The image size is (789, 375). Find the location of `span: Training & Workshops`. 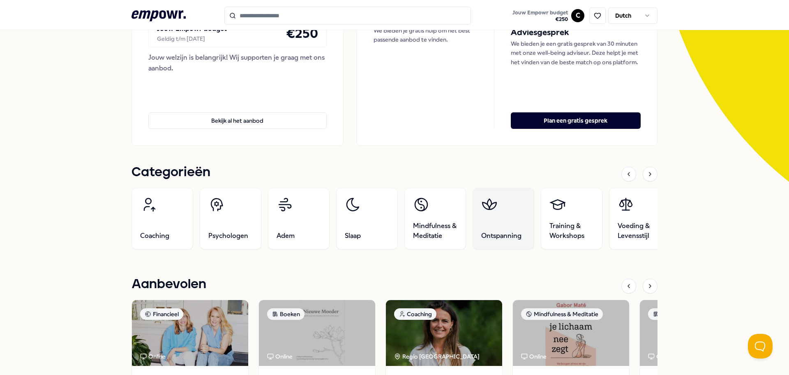

span: Training & Workshops is located at coordinates (572, 231).